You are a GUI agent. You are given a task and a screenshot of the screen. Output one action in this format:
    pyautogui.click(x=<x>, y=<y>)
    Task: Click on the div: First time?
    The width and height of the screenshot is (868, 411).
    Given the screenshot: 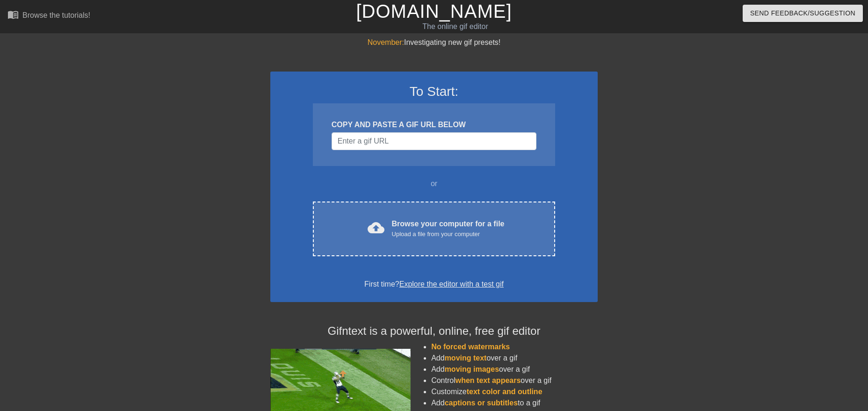 What is the action you would take?
    pyautogui.click(x=434, y=284)
    